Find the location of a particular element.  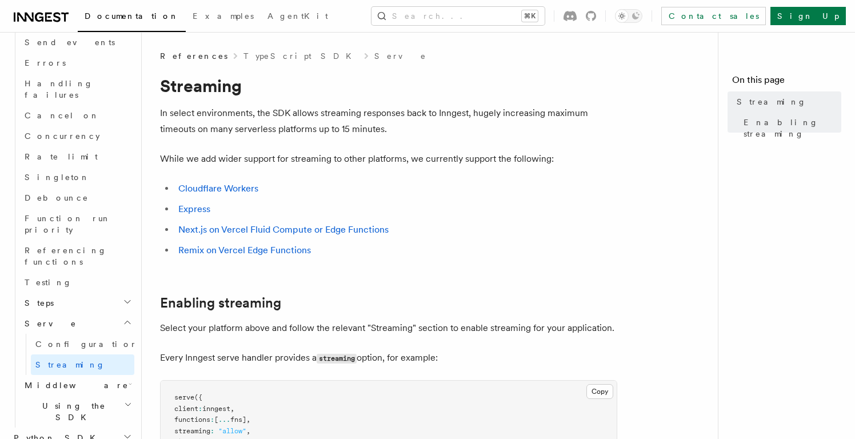

a: Configuration is located at coordinates (82, 344).